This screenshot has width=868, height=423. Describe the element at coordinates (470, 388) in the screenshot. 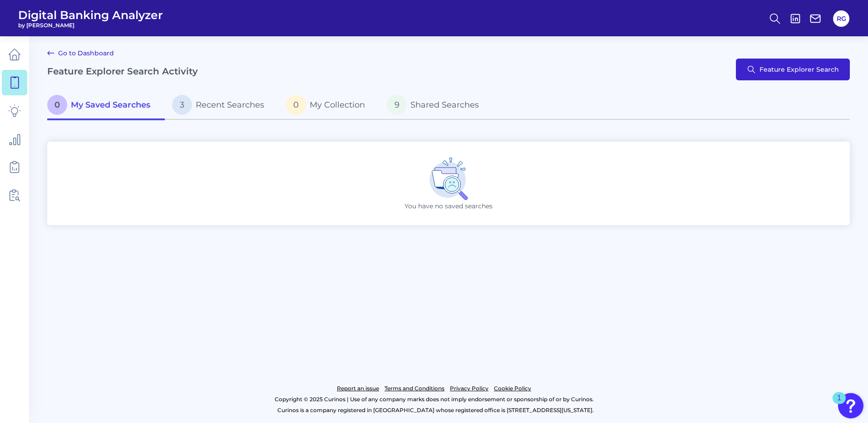

I see `a: Privacy Policy` at that location.